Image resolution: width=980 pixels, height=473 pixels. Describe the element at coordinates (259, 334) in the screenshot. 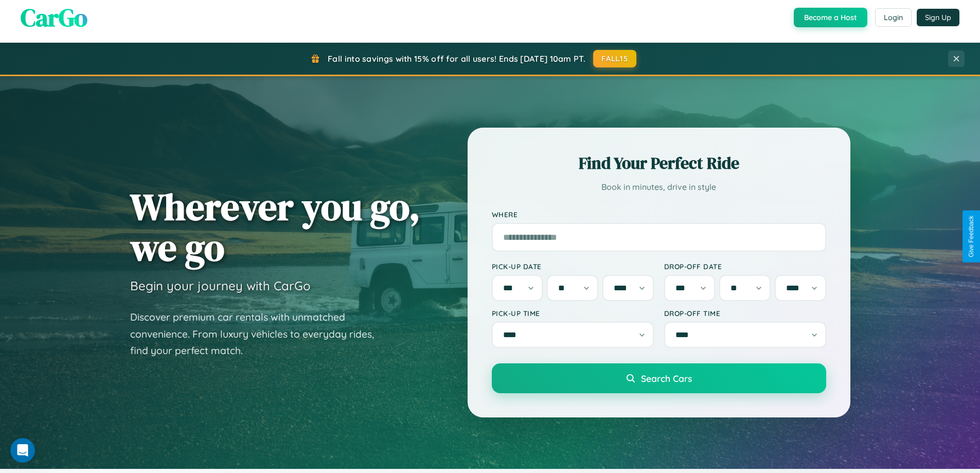

I see `p: Discover premium car rentals with unmatched convenience. From luxury vehicles to everyday rides, ...` at that location.